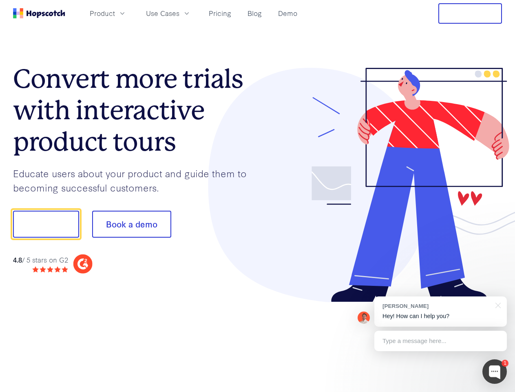  Describe the element at coordinates (220, 13) in the screenshot. I see `a: Pricing` at that location.